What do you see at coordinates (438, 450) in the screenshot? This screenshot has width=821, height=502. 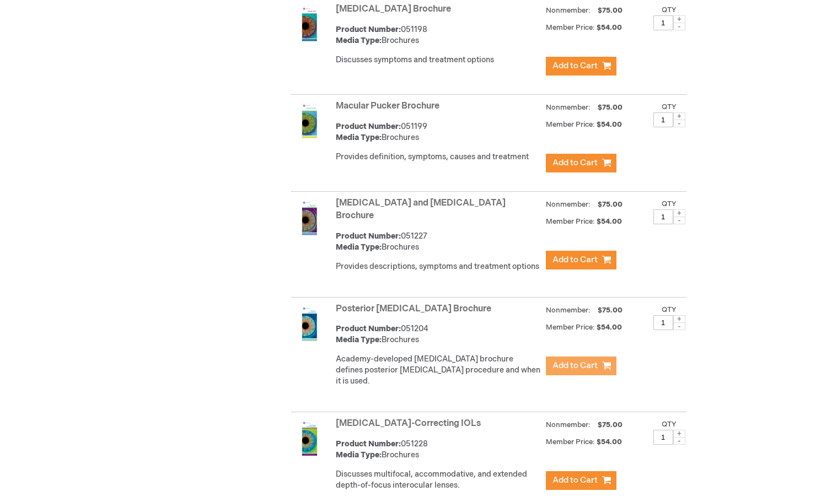 I see `div: 051228 Brochures` at bounding box center [438, 450].